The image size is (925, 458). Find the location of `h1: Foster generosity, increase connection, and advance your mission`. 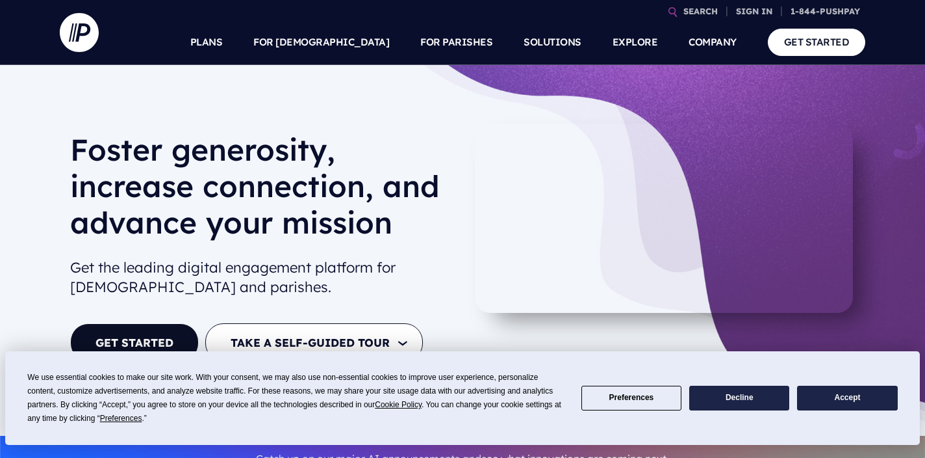

h1: Foster generosity, increase connection, and advance your mission is located at coordinates (261, 191).